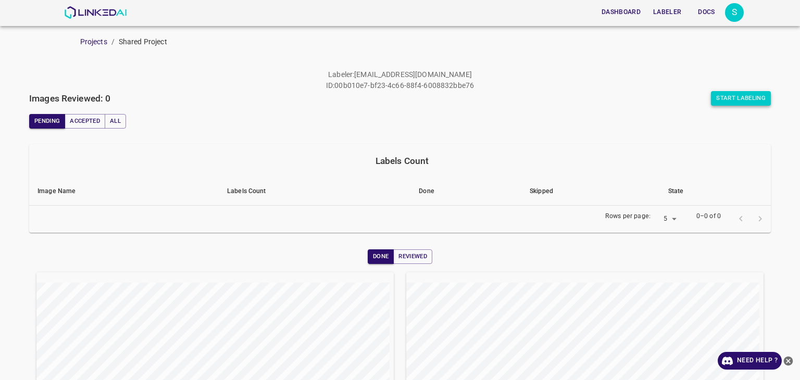 This screenshot has width=800, height=380. I want to click on th: Labels Count, so click(315, 192).